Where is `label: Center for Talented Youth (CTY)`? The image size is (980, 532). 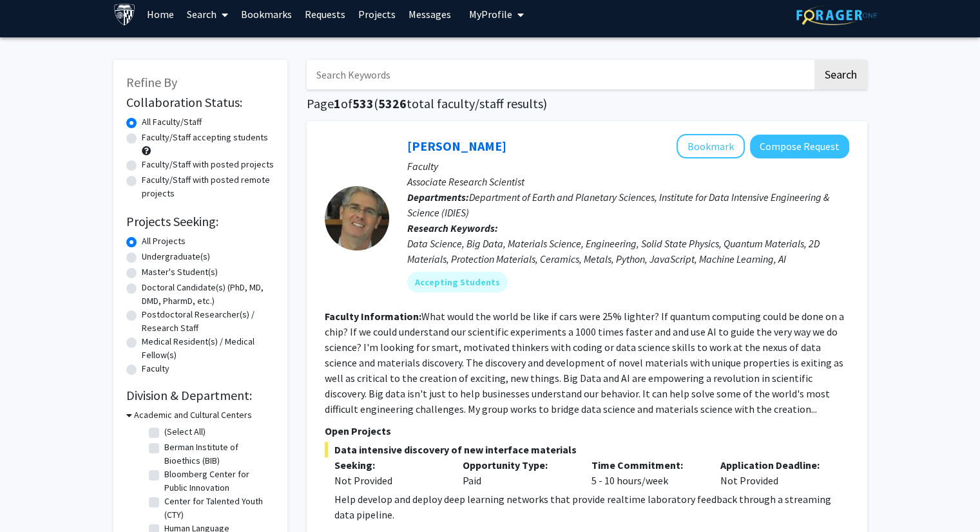 label: Center for Talented Youth (CTY) is located at coordinates (218, 508).